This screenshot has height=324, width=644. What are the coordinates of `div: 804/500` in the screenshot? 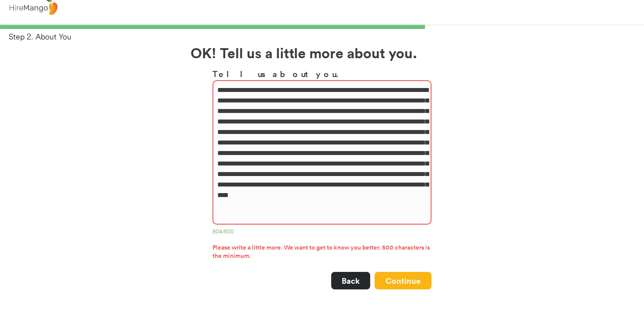 It's located at (322, 233).